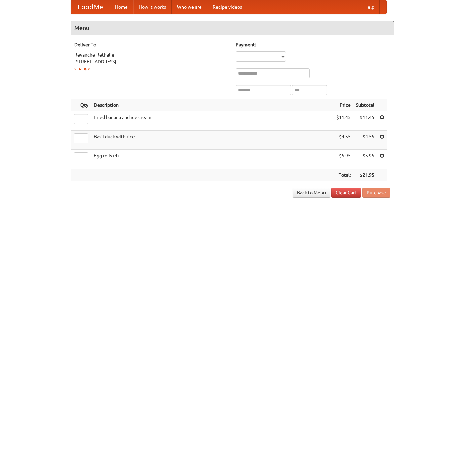 This screenshot has width=457, height=476. Describe the element at coordinates (212, 140) in the screenshot. I see `td: Basil duck with rice` at that location.